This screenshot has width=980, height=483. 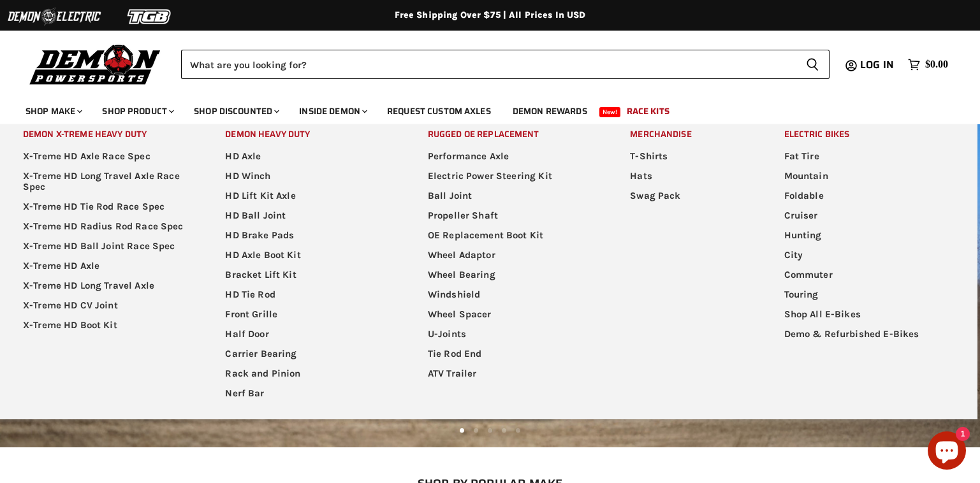 I want to click on a: HD Axle, so click(x=308, y=156).